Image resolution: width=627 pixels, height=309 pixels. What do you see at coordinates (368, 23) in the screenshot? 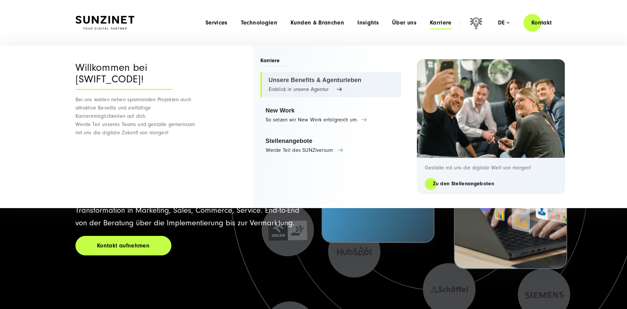
I see `a: Insights` at bounding box center [368, 23].